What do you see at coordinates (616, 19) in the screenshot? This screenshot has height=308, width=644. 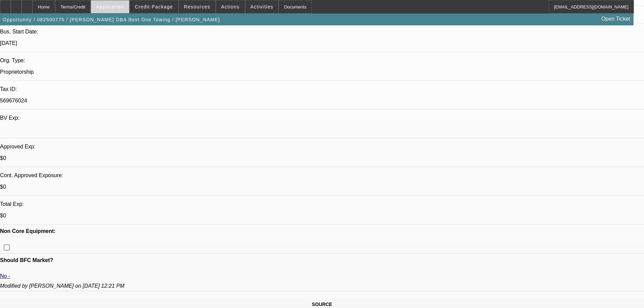 I see `a: Open Ticket` at bounding box center [616, 19].